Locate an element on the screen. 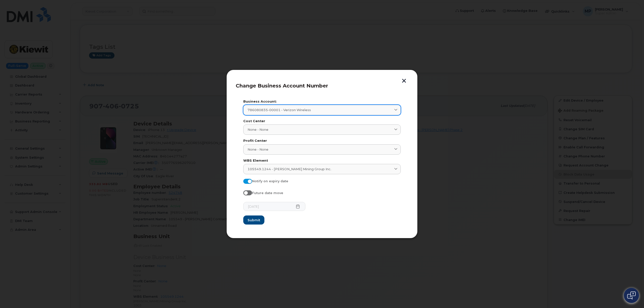 The height and width of the screenshot is (308, 644). input: Notify on expiry date is located at coordinates (245, 181).